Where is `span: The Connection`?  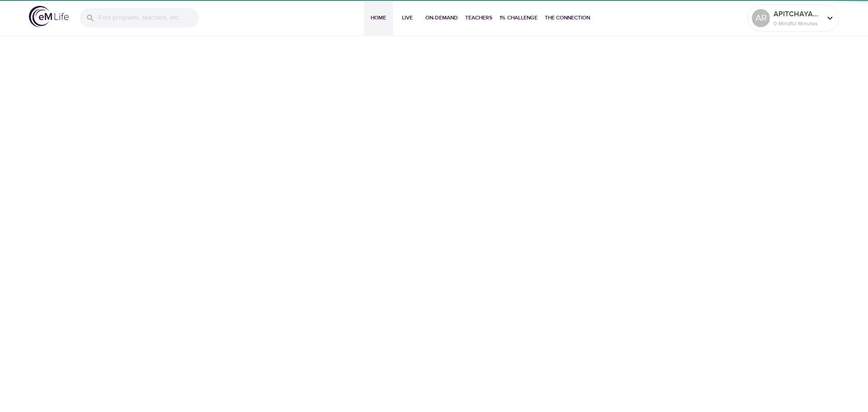 span: The Connection is located at coordinates (567, 17).